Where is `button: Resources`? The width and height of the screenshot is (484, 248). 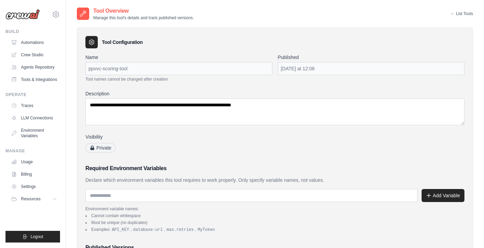 button: Resources is located at coordinates (34, 199).